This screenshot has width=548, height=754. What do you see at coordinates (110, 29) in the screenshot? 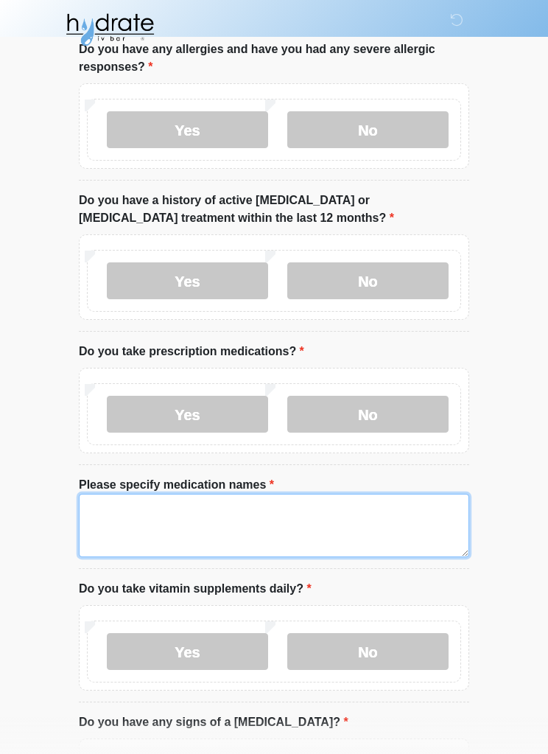
I see `img: Hydrate IV Bar - Glendale Logo` at bounding box center [110, 29].